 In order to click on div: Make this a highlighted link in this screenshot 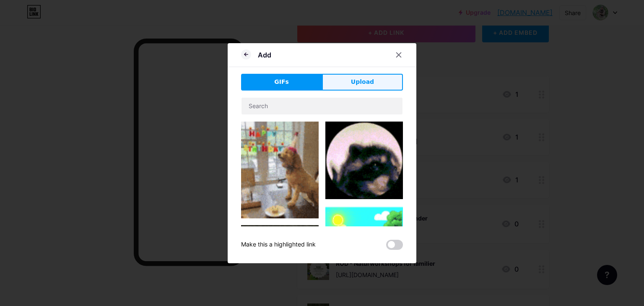, I will do `click(278, 245)`.